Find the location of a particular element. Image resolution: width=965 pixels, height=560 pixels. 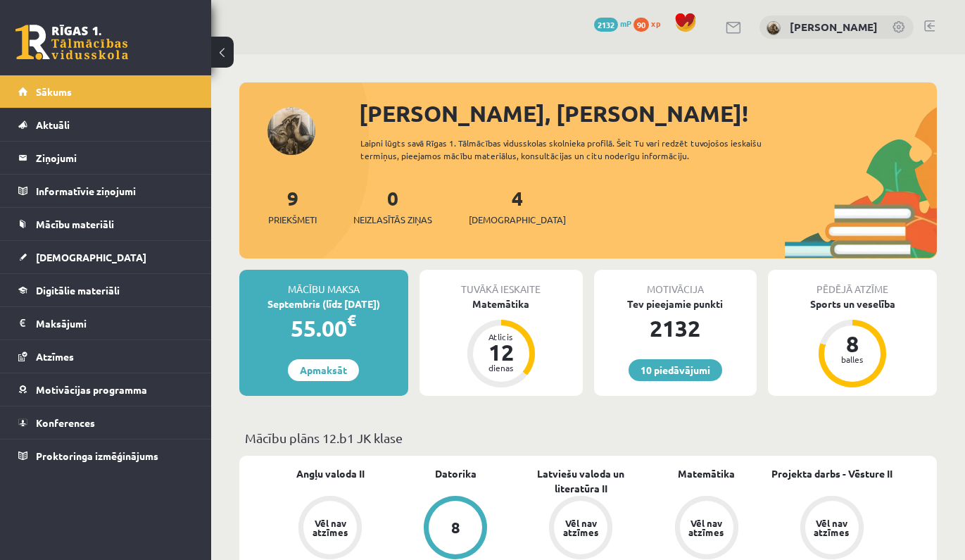

span: Neizlasītās ziņas is located at coordinates (393, 220).